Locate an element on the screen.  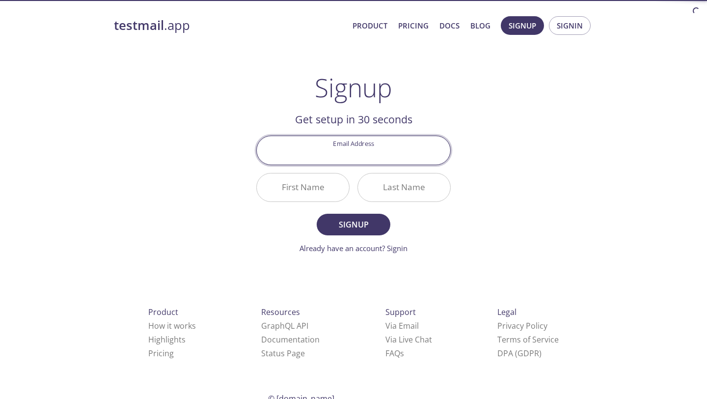
a: Terms of Service is located at coordinates (528, 339).